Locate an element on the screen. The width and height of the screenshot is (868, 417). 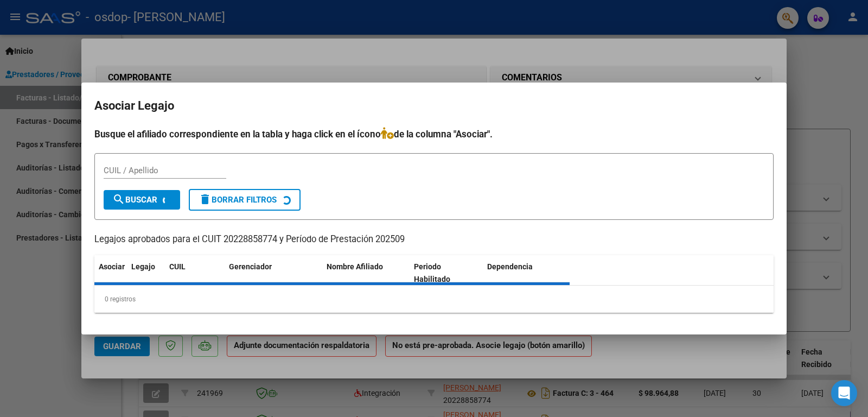
datatable-header-cell: Nombre Afiliado is located at coordinates (366, 273).